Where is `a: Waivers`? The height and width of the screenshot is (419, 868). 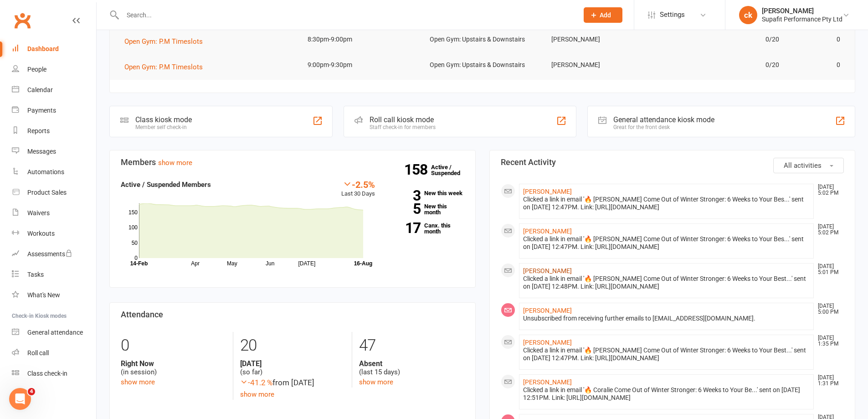
a: Waivers is located at coordinates (54, 213).